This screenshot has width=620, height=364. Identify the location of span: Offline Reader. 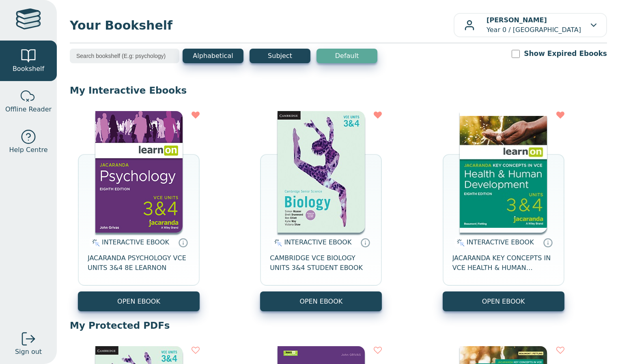
(28, 110).